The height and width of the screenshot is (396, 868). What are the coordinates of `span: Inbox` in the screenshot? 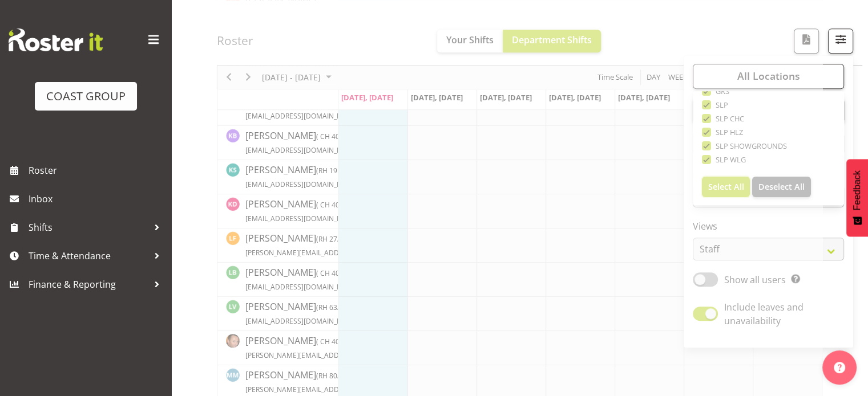 It's located at (97, 199).